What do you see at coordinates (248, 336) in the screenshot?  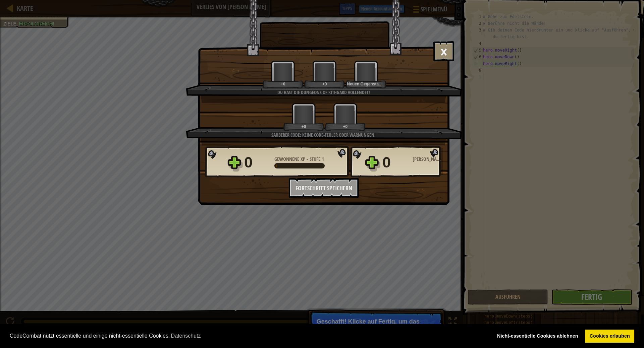 I see `span: CodeCombat nutzt essentielle und einige nicht-essentielle Cookies.` at bounding box center [248, 336].